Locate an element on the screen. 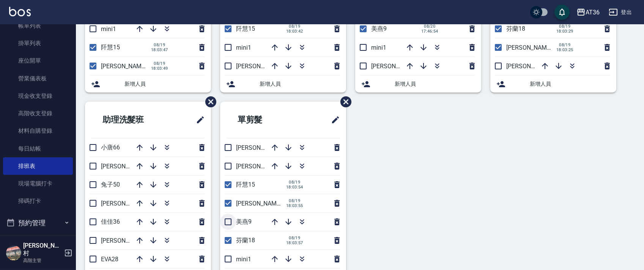  span: 18:03:55 is located at coordinates (295, 206).